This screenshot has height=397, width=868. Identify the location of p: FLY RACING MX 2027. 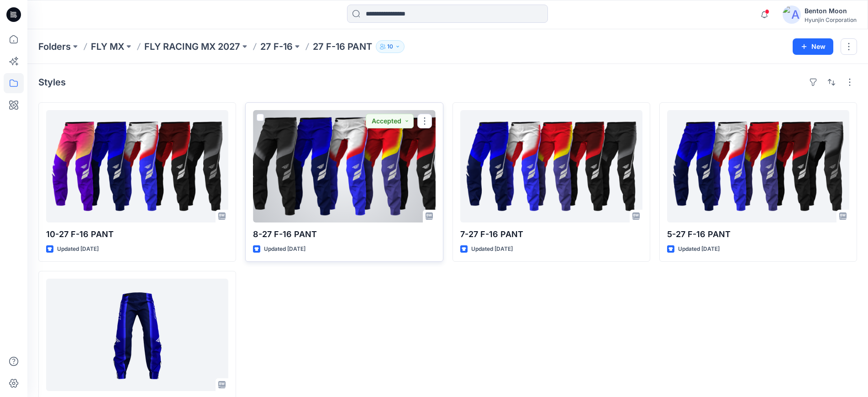
(192, 47).